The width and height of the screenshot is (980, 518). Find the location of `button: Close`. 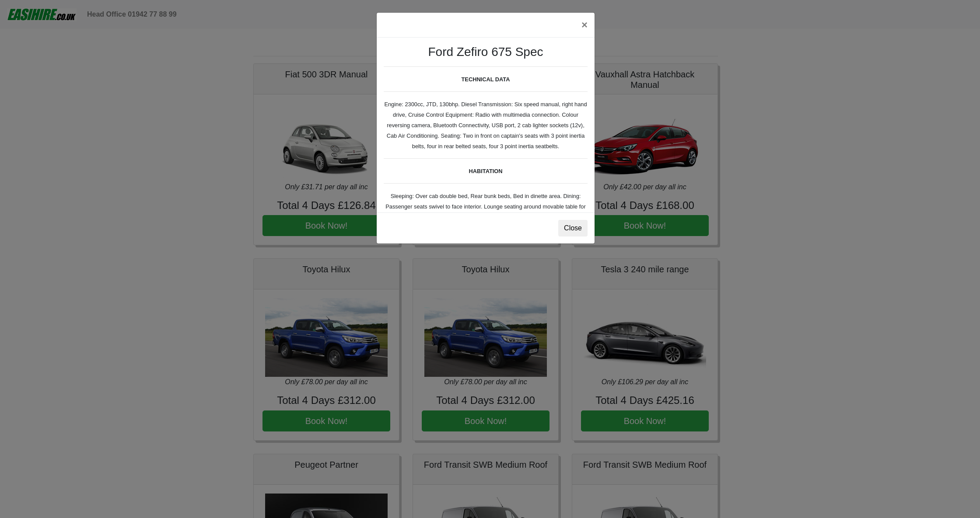

button: Close is located at coordinates (572, 228).